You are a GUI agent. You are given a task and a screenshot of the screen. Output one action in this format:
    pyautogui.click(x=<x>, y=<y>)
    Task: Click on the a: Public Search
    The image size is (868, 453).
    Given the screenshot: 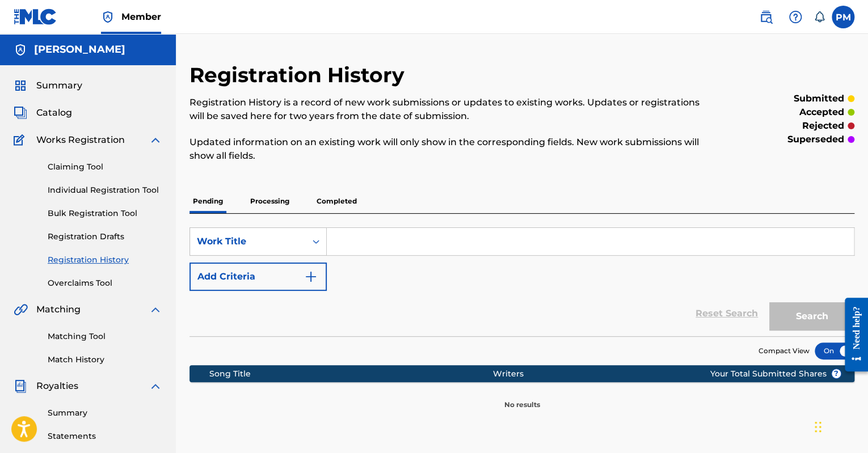 What is the action you would take?
    pyautogui.click(x=766, y=17)
    